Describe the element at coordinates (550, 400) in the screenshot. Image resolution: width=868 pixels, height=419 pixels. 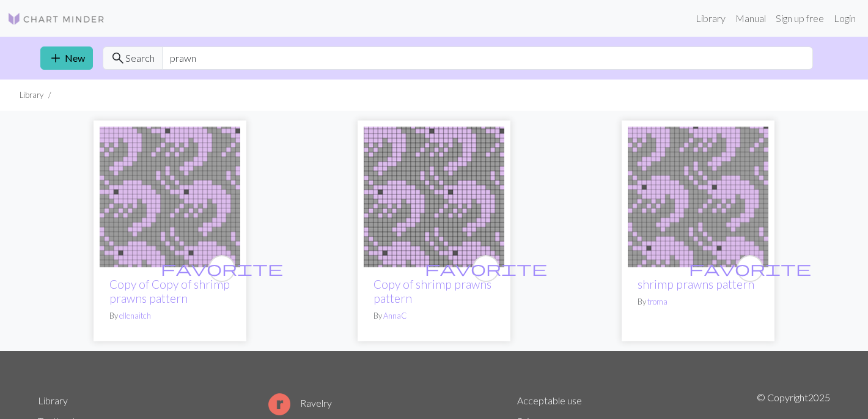
I see `a: Acceptable use` at that location.